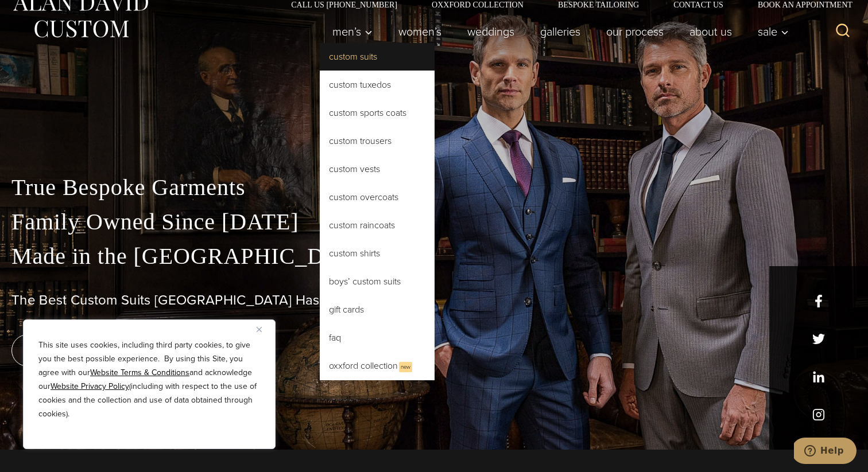  I want to click on button: Close, so click(264, 329).